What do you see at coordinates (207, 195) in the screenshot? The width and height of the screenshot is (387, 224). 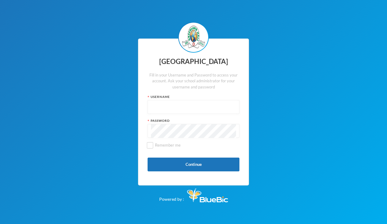 I see `img: Bluebic` at bounding box center [207, 195].